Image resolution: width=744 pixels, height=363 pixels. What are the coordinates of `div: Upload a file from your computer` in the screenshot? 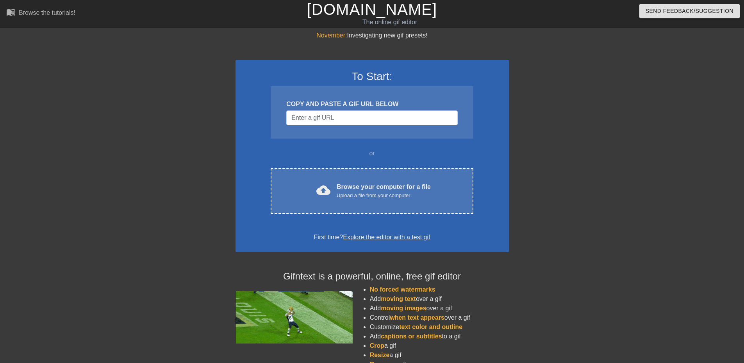 It's located at (383, 196).